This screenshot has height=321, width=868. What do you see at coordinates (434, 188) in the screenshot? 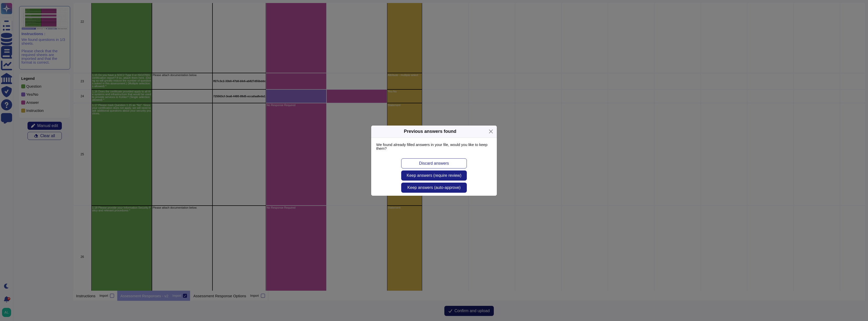
I see `button: Keep answers (auto-approve)` at bounding box center [434, 188].